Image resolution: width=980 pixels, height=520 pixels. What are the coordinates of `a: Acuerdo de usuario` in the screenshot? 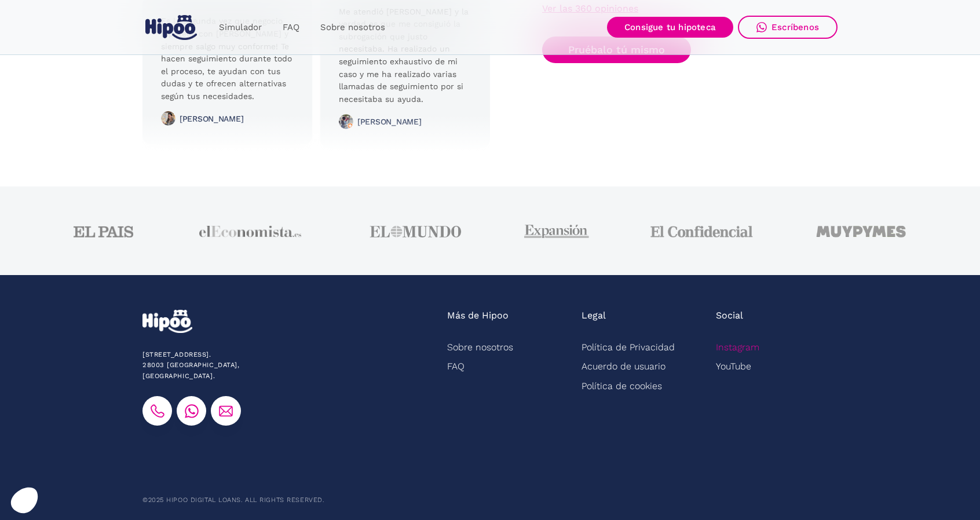 It's located at (623, 366).